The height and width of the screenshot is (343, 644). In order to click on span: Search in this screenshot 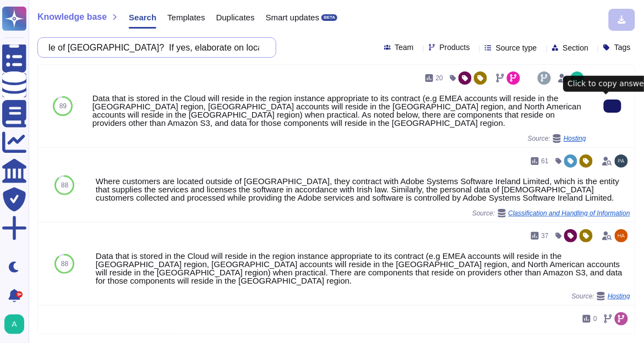, I will do `click(143, 17)`.